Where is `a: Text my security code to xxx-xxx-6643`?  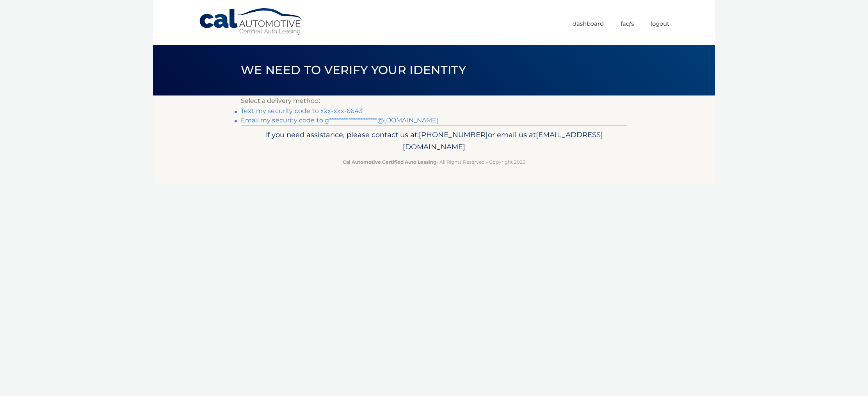
a: Text my security code to xxx-xxx-6643 is located at coordinates (302, 111).